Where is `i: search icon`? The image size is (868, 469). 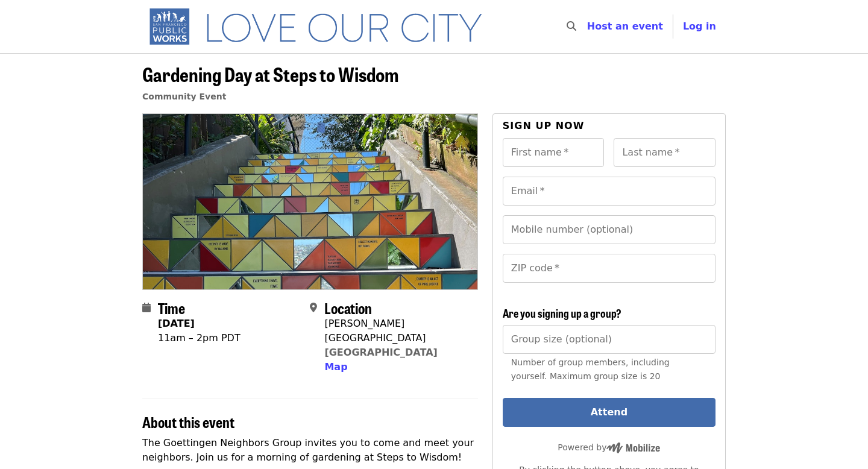 i: search icon is located at coordinates (571, 26).